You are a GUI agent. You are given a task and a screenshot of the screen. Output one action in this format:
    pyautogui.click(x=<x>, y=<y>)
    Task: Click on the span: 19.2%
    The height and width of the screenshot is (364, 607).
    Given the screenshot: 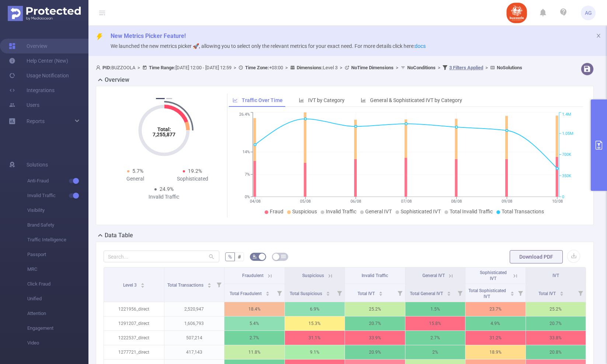 What is the action you would take?
    pyautogui.click(x=195, y=171)
    